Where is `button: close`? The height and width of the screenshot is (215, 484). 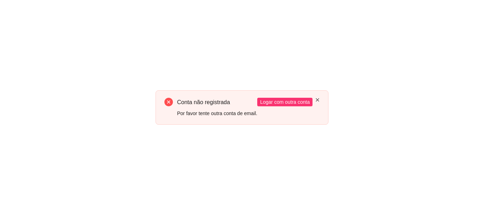
button: close is located at coordinates (318, 100).